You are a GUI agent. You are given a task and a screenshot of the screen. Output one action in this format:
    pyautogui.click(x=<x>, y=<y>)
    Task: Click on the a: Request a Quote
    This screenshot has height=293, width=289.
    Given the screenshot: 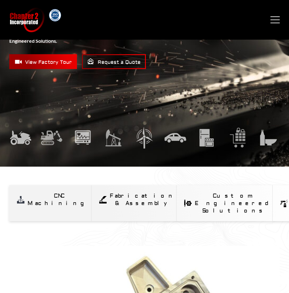 What is the action you would take?
    pyautogui.click(x=114, y=62)
    